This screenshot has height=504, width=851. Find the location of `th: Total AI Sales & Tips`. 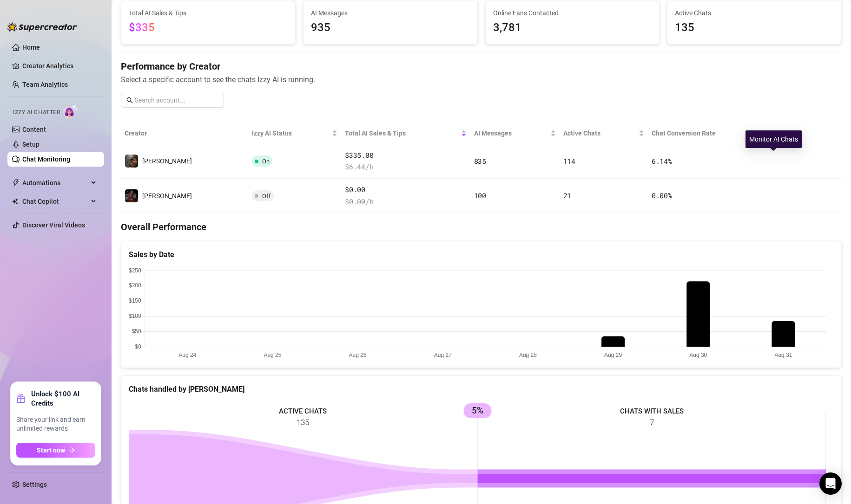

th: Total AI Sales & Tips is located at coordinates (405, 133).